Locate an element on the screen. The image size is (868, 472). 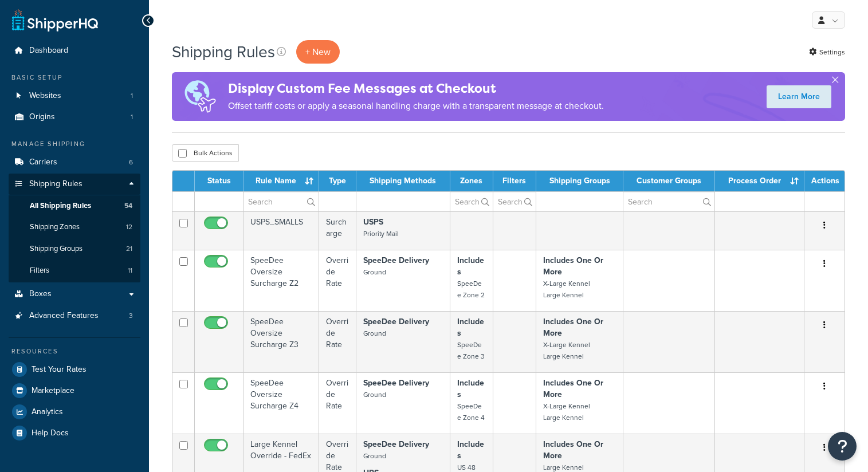
li: Shipping Rules is located at coordinates (74, 228).